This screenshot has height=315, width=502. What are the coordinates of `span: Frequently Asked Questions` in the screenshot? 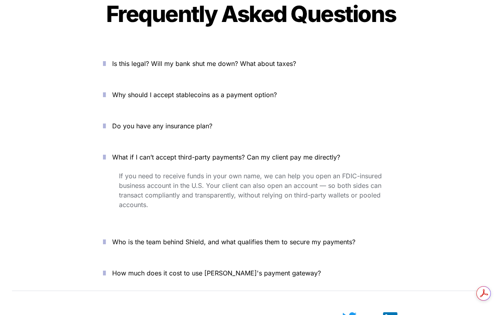 It's located at (251, 14).